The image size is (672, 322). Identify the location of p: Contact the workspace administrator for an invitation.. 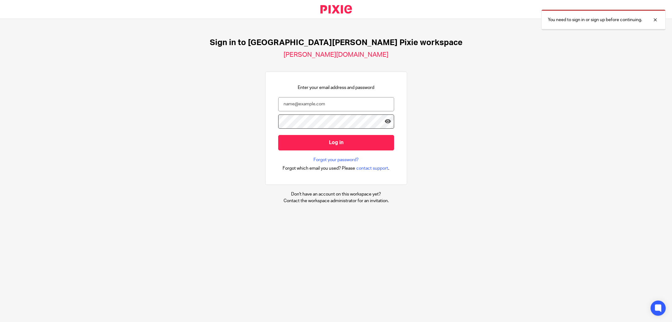
(336, 201).